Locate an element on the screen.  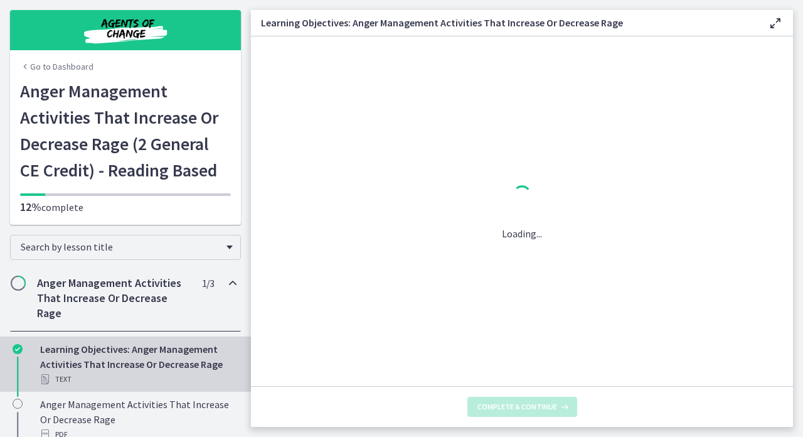
div: Text is located at coordinates (138, 379).